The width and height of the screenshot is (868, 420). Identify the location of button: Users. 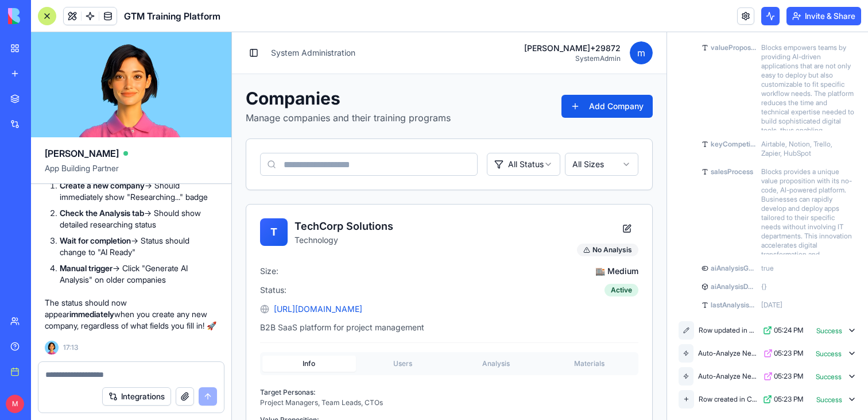
(170, 332).